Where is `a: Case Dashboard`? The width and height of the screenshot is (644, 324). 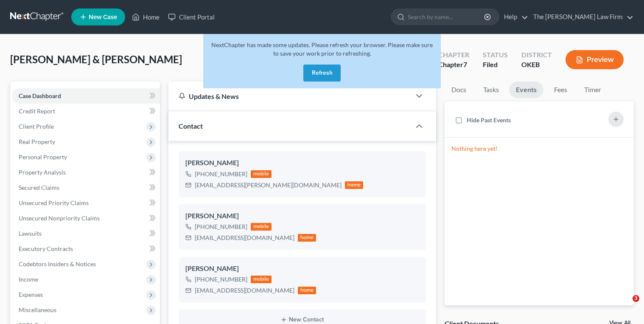
a: Case Dashboard is located at coordinates (86, 96).